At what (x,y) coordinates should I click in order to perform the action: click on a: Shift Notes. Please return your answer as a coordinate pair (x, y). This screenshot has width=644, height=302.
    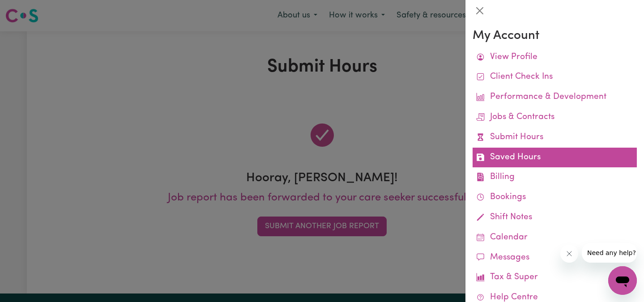
    Looking at the image, I should click on (554, 217).